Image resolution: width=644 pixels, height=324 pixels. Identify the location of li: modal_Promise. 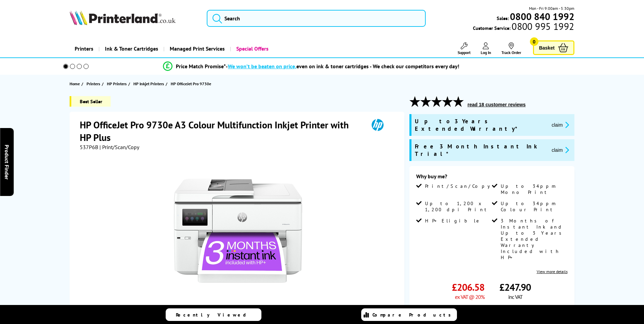
(312, 66).